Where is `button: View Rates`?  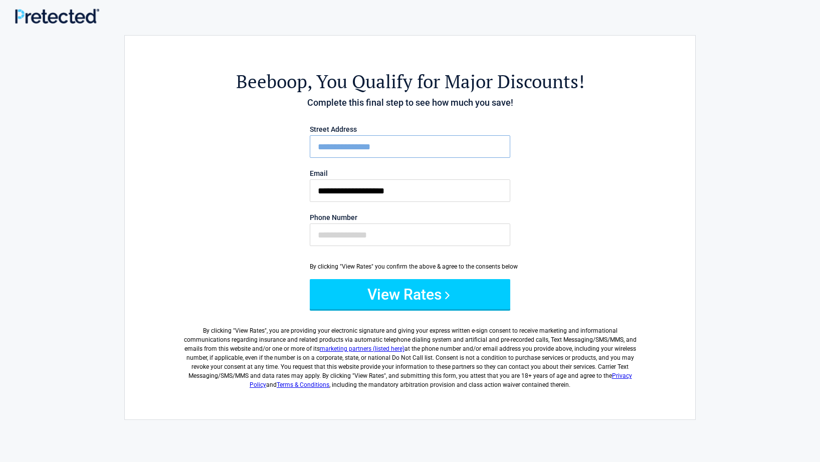
button: View Rates is located at coordinates (410, 294).